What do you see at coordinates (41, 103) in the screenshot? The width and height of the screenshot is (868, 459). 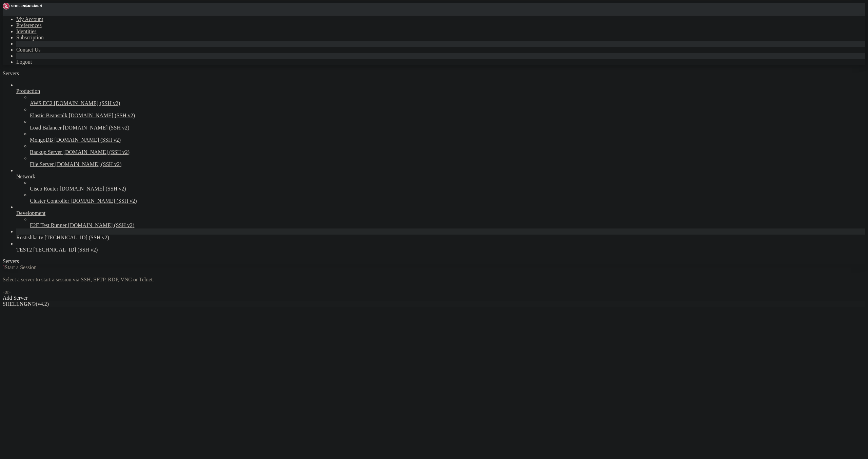 I see `span: AWS EC2` at bounding box center [41, 103].